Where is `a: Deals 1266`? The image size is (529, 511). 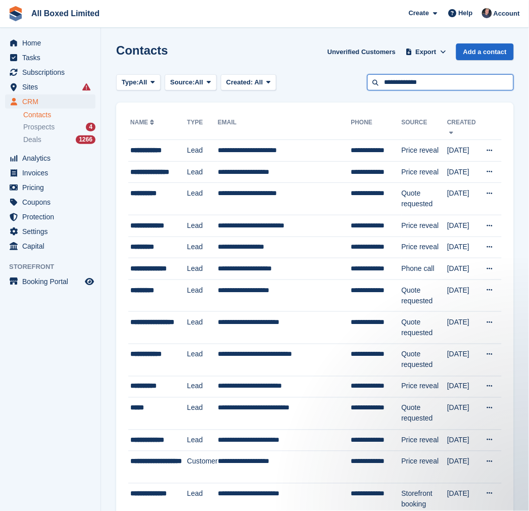
a: Deals 1266 is located at coordinates (59, 139).